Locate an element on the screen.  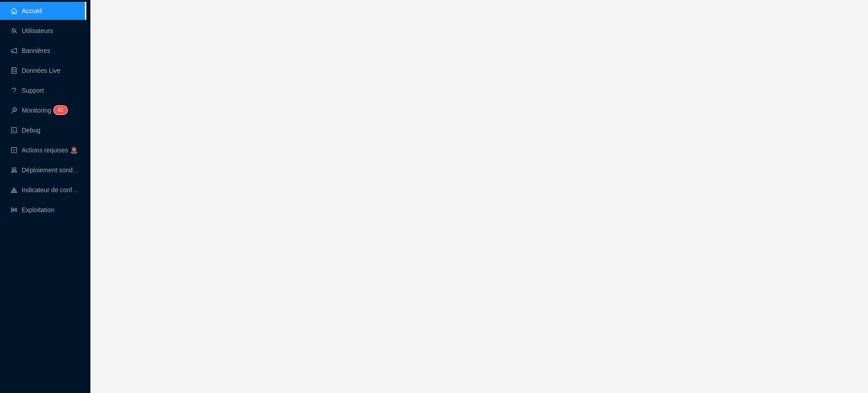
a: databaseDonnées Live is located at coordinates (36, 70).